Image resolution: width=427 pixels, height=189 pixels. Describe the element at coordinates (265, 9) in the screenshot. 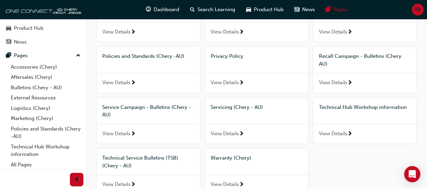

I see `a: car-iconProduct Hub` at that location.